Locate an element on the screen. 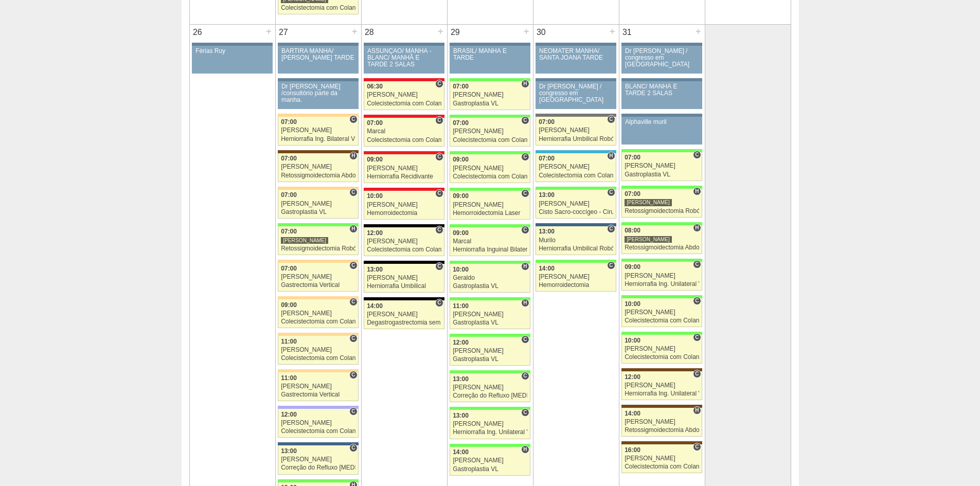 The width and height of the screenshot is (980, 486). div: Key: Santa Joana is located at coordinates (661, 370).